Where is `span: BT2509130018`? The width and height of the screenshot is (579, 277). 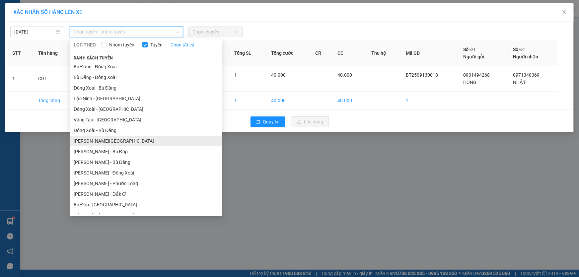 span: BT2509130018 is located at coordinates (421, 75).